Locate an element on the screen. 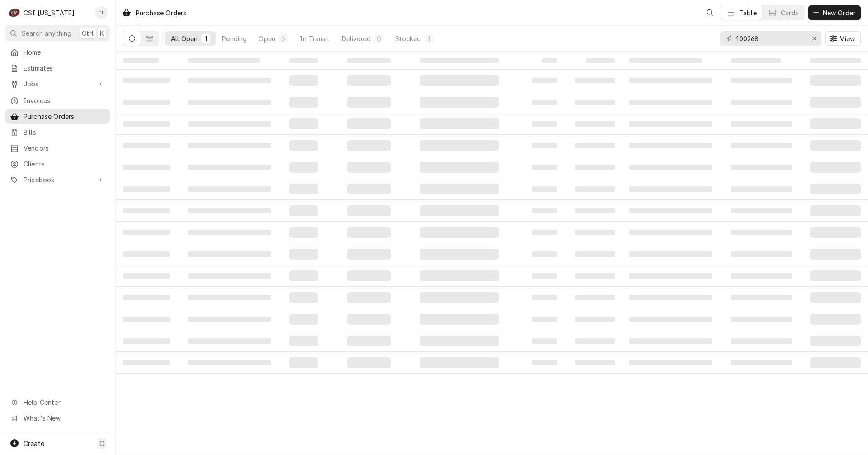  div: Open is located at coordinates (267, 38).